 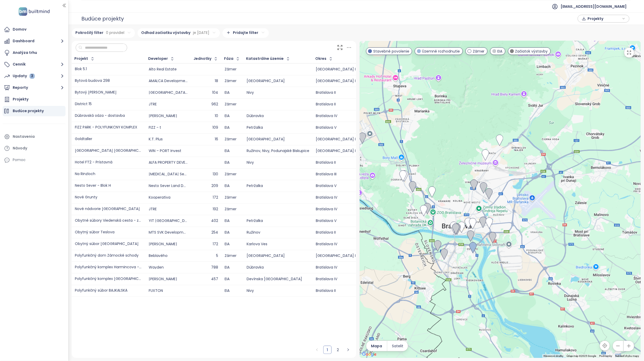 What do you see at coordinates (163, 69) in the screenshot?
I see `div: Alto Real Estate` at bounding box center [163, 69].